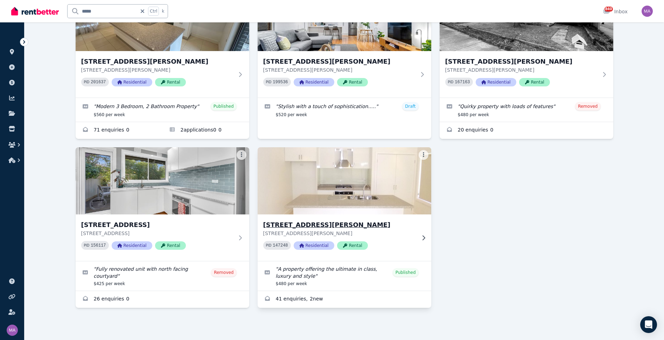  What do you see at coordinates (344, 110) in the screenshot?
I see `a: Edit listing: Stylish with a touch of sophistication.....` at bounding box center [344, 110].